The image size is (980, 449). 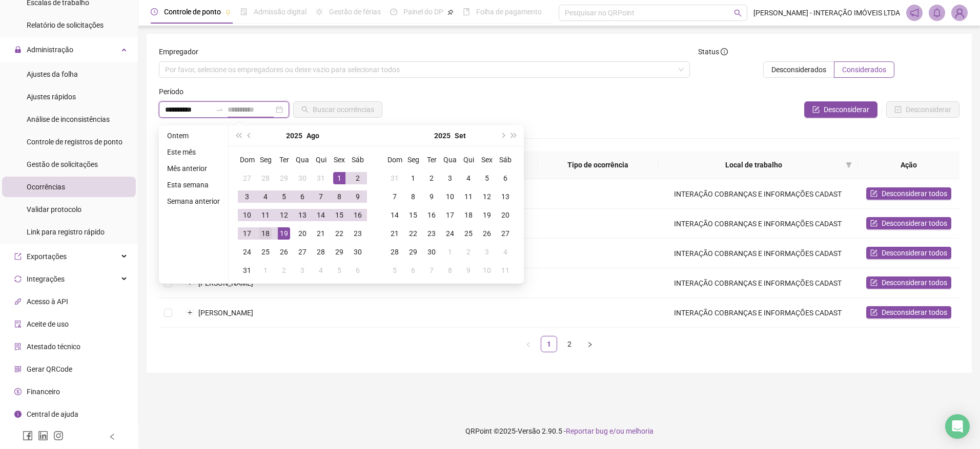 What do you see at coordinates (468, 252) in the screenshot?
I see `td: 2025-10-02` at bounding box center [468, 252].